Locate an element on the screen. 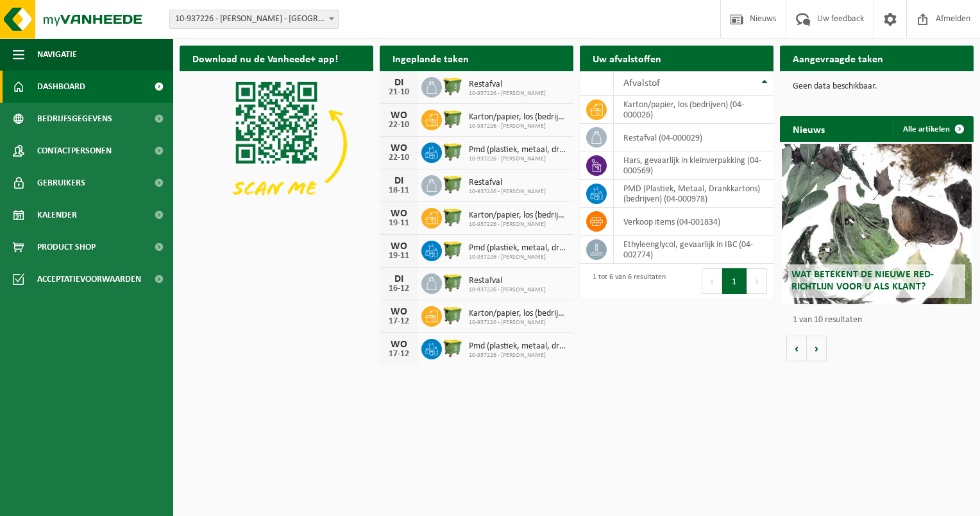 This screenshot has height=516, width=980. span: Gebruikers is located at coordinates (61, 183).